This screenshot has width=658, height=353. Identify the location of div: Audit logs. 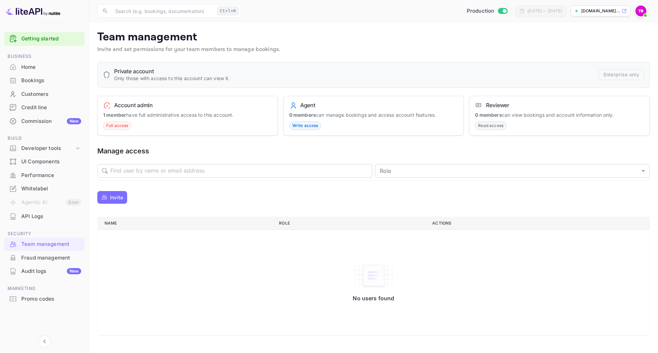
(51, 271).